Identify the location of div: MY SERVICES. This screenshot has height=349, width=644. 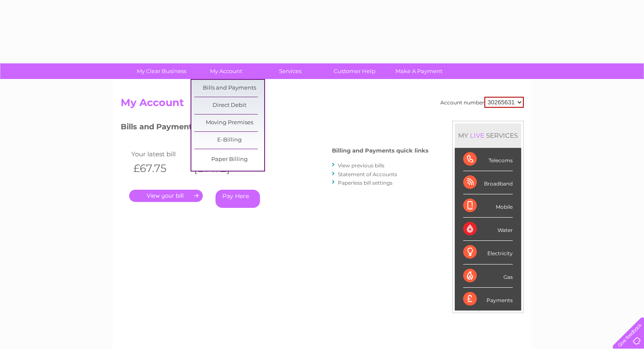
(488, 136).